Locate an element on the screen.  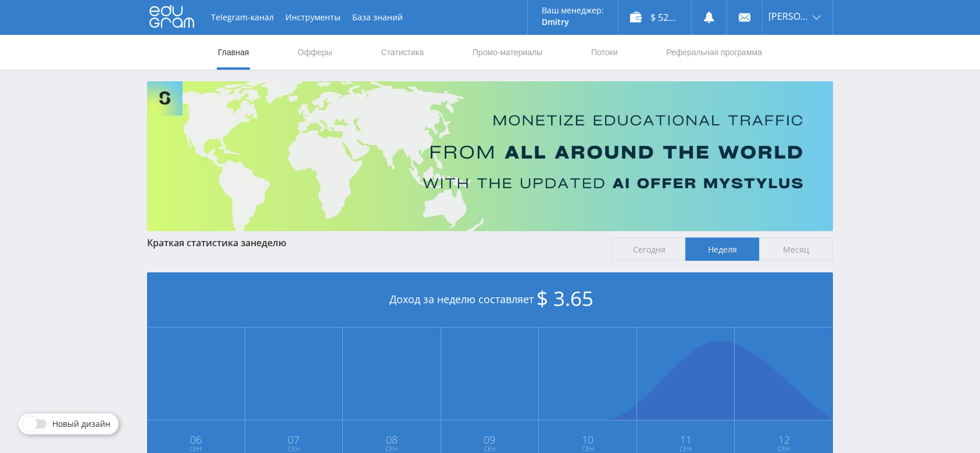
img: Banner is located at coordinates (490, 156).